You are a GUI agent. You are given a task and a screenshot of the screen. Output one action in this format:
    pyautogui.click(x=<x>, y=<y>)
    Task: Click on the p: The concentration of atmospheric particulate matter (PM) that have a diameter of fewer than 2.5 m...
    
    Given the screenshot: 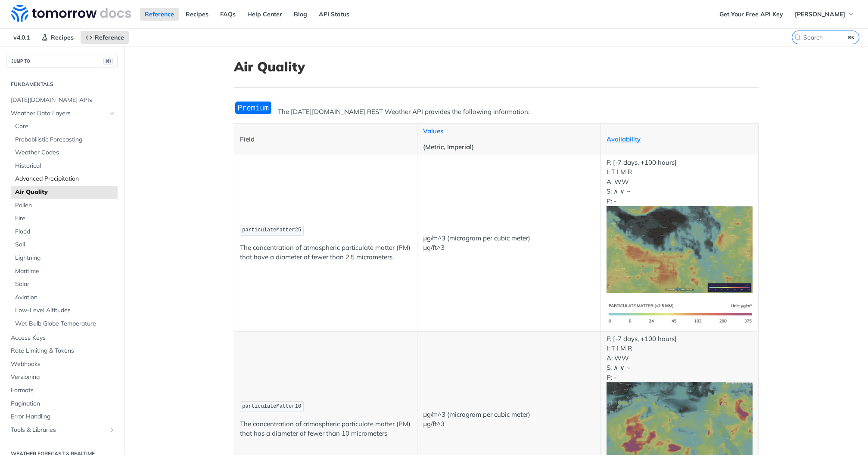 What is the action you would take?
    pyautogui.click(x=325, y=253)
    